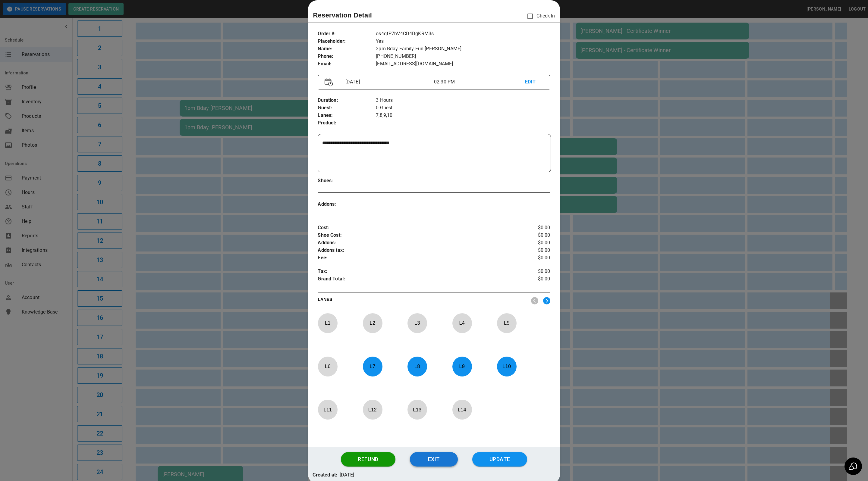 Image resolution: width=868 pixels, height=481 pixels. Describe the element at coordinates (325, 475) in the screenshot. I see `p: Created at:` at that location.